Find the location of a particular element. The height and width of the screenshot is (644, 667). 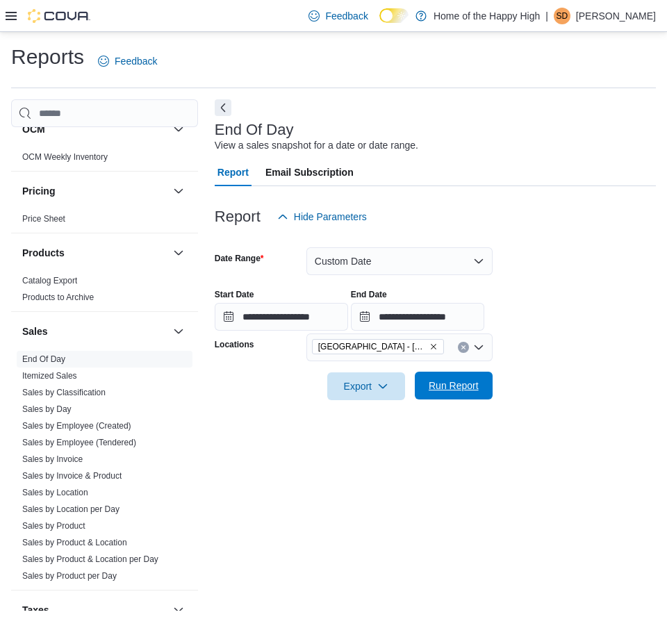

button: Next is located at coordinates (223, 108).